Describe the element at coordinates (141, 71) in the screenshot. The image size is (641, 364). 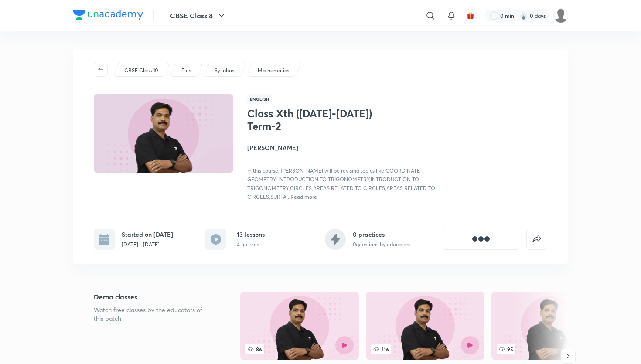
I see `a: CBSE Class 10` at that location.